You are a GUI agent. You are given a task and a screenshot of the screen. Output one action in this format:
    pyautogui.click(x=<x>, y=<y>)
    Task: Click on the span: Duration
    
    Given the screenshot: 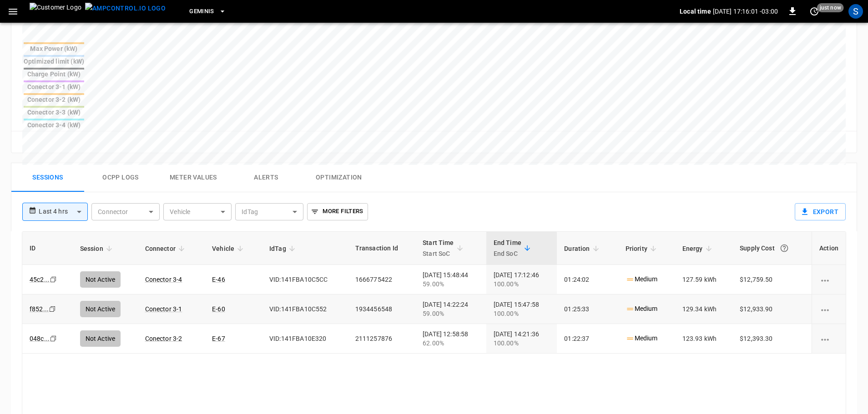 What is the action you would take?
    pyautogui.click(x=583, y=249)
    